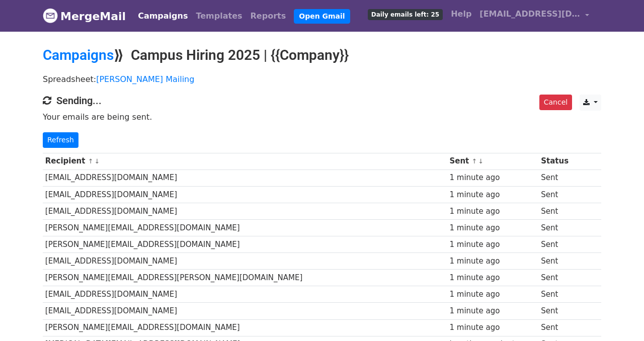 This screenshot has width=644, height=341. I want to click on p: Spreadsheet:, so click(322, 79).